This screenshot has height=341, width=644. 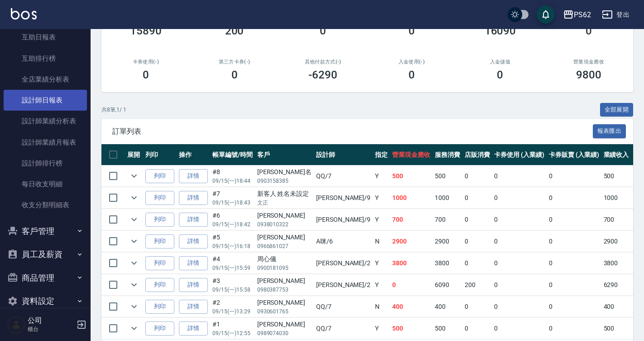 I want to click on td: #4, so click(x=232, y=263).